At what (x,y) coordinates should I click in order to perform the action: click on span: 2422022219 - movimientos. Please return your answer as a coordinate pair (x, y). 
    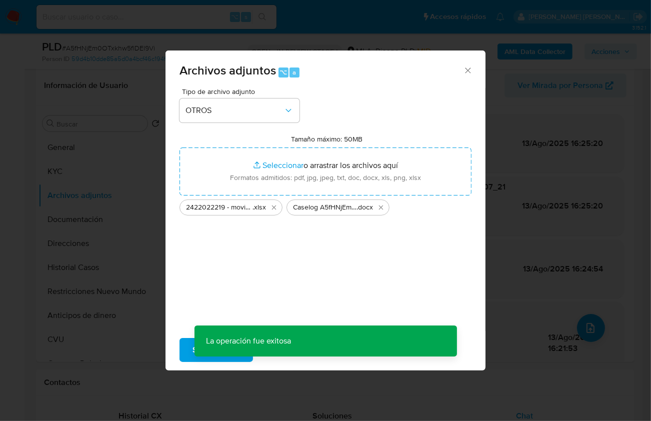
    Looking at the image, I should click on (219, 208).